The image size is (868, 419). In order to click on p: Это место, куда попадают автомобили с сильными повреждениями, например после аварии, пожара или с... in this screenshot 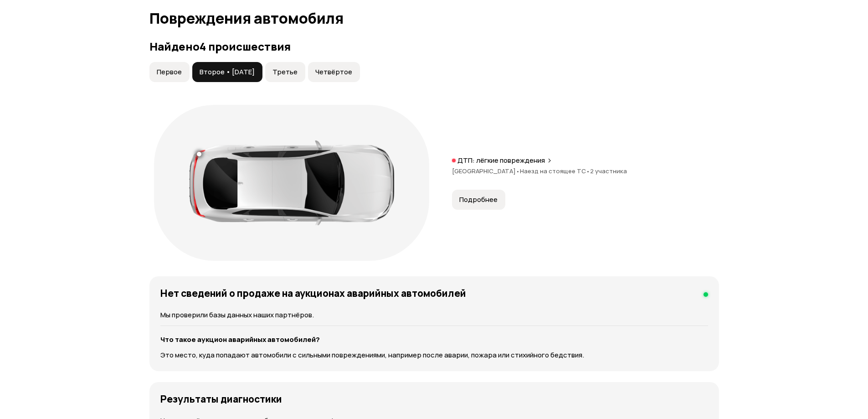, I will do `click(435, 356)`.